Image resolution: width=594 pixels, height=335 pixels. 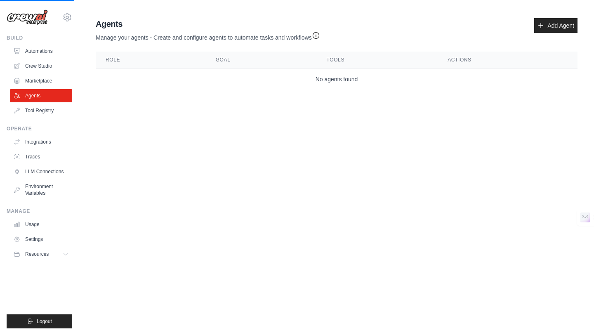 I want to click on div: Manage, so click(x=39, y=211).